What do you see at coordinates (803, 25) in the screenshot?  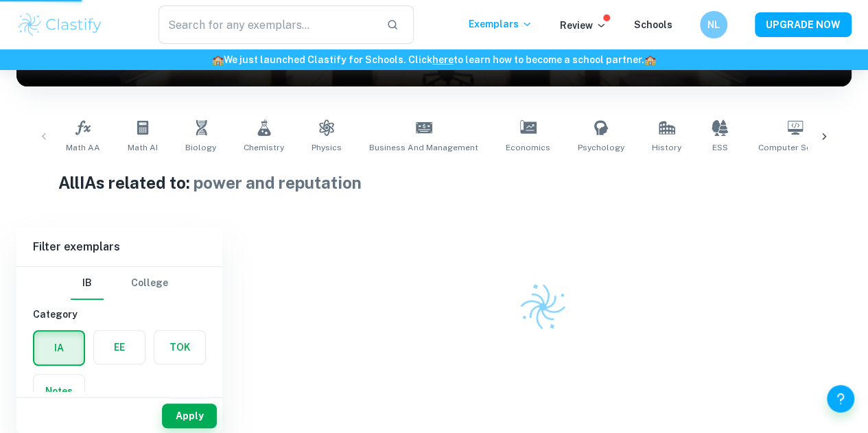 I see `button: UPGRADE NOW` at bounding box center [803, 25].